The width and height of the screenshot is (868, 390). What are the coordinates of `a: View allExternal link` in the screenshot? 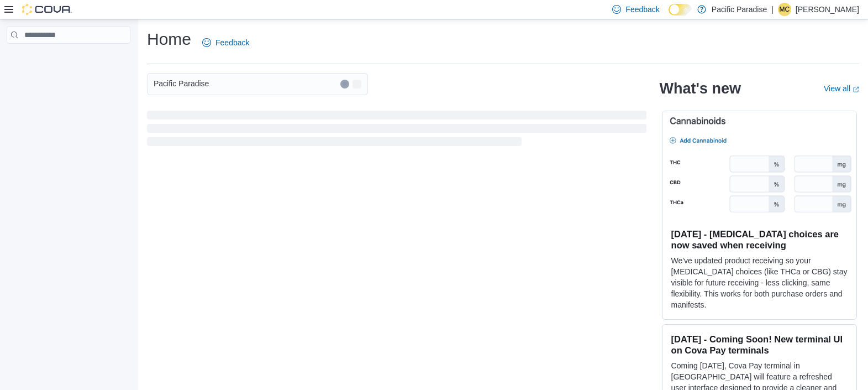 It's located at (841, 88).